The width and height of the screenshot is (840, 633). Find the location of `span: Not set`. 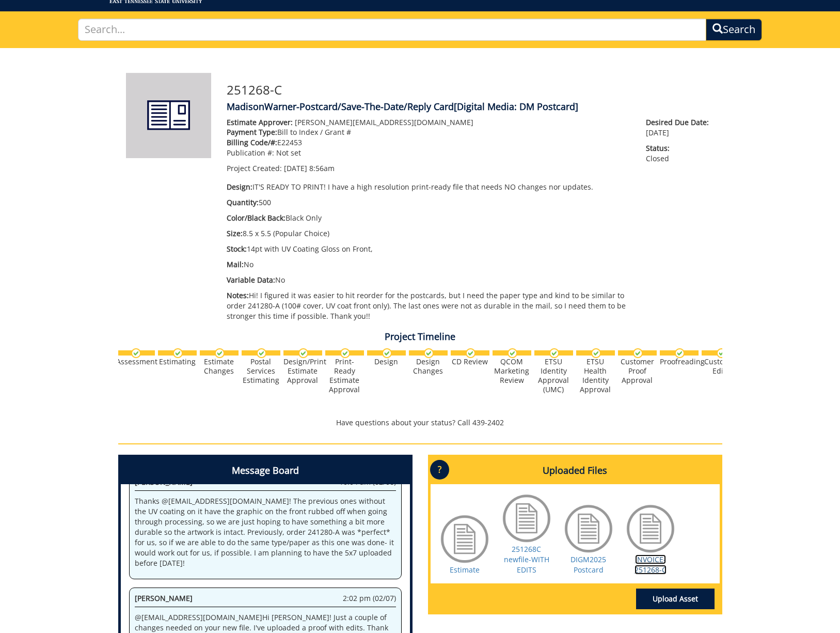

span: Not set is located at coordinates (288, 152).